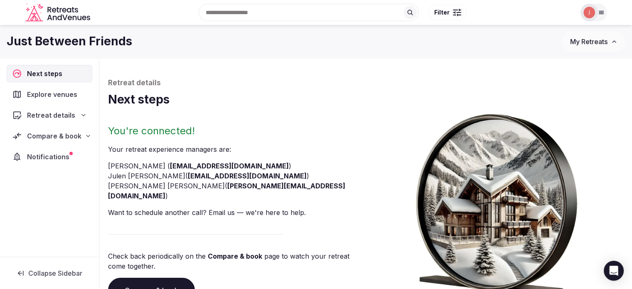 The width and height of the screenshot is (632, 289). What do you see at coordinates (594, 42) in the screenshot?
I see `button: My Retreats` at bounding box center [594, 42].